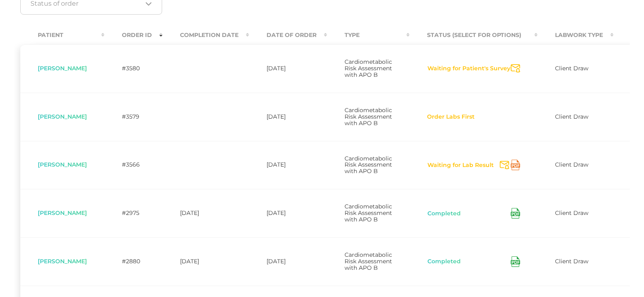  I want to click on td: #2880, so click(133, 261).